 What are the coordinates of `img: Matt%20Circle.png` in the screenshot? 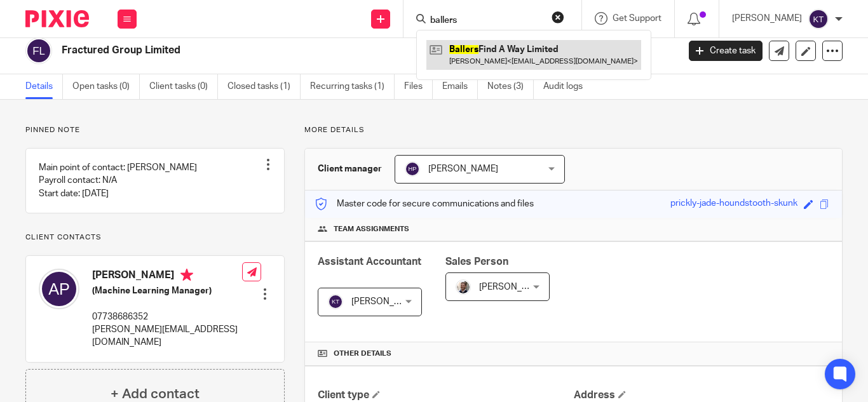 It's located at (463, 288).